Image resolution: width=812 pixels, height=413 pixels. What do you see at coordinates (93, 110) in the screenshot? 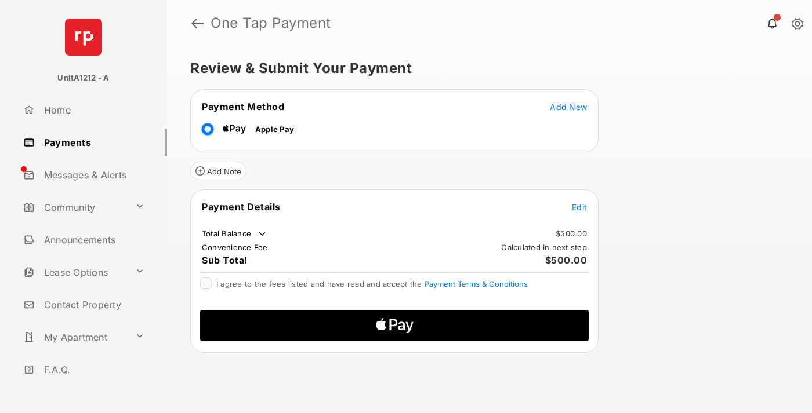
I see `a: Home` at bounding box center [93, 110].